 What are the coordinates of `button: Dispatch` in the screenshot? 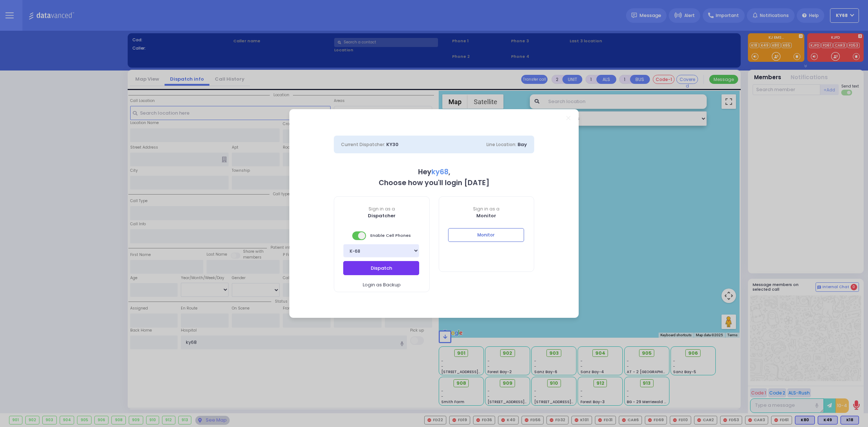 It's located at (381, 268).